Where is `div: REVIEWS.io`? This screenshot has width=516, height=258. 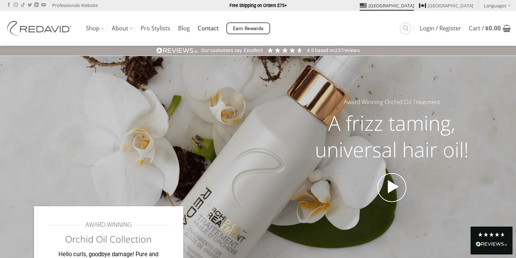 div: REVIEWS.io is located at coordinates (491, 244).